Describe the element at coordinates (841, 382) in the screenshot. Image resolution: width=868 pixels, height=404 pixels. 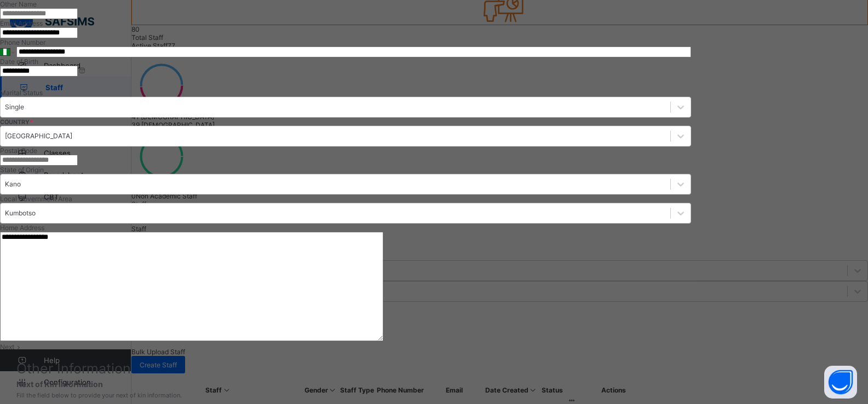
I see `button: Open asap` at that location.